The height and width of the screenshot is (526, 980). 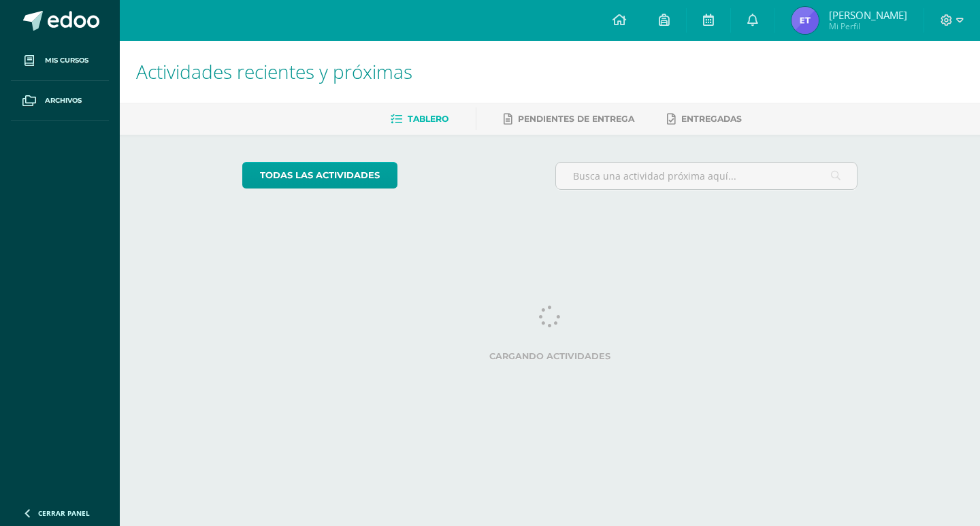 I want to click on span: Mi Perfil, so click(x=868, y=26).